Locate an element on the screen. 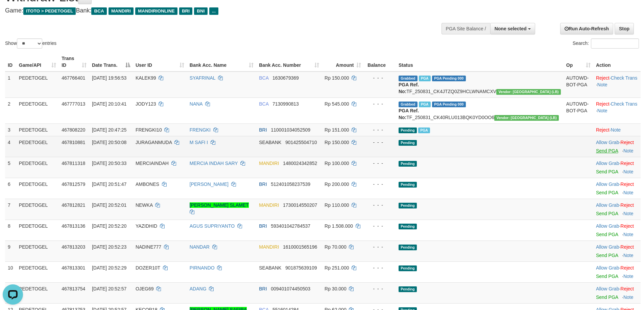 Image resolution: width=644 pixels, height=310 pixels. span: 467813301 is located at coordinates (74, 268).